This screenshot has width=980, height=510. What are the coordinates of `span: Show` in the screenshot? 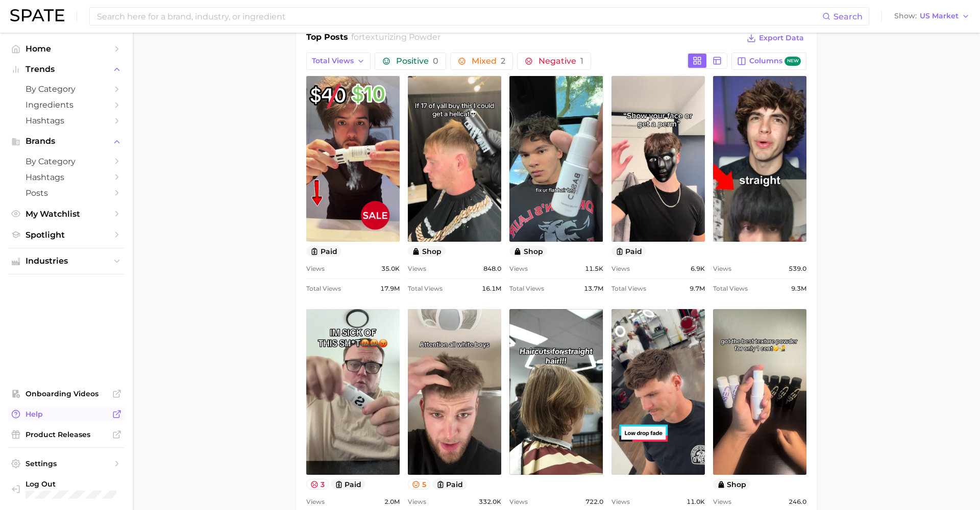 It's located at (905, 16).